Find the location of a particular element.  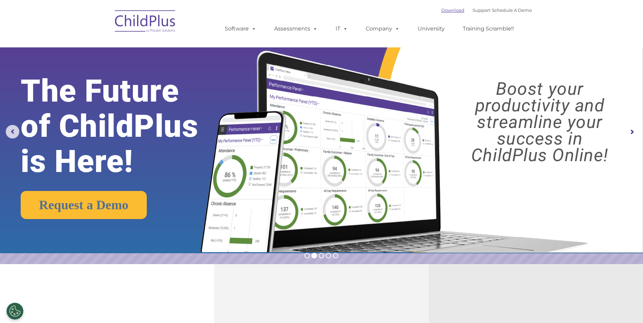

a: Schedule A Demo is located at coordinates (512, 10).